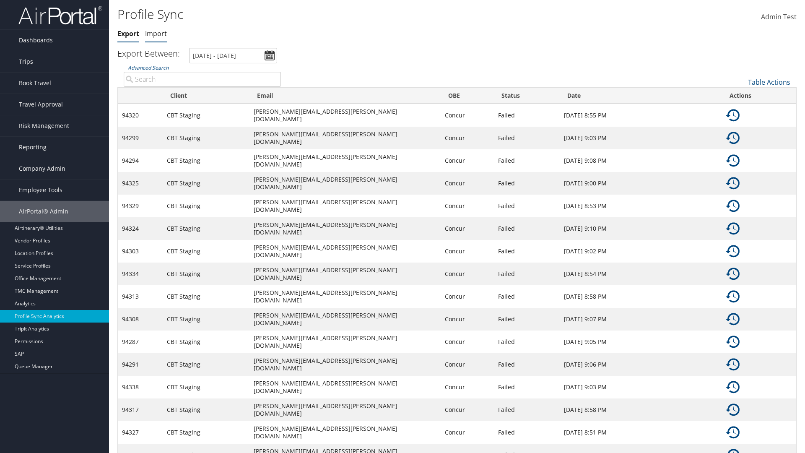 This screenshot has height=453, width=805. Describe the element at coordinates (148, 53) in the screenshot. I see `h3: Export Between:` at that location.